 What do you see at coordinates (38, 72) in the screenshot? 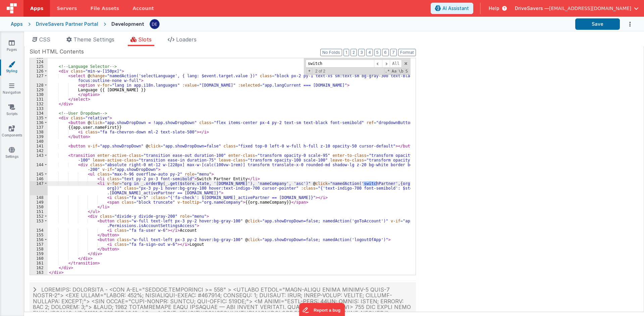
I see `div: 126` at bounding box center [38, 72].